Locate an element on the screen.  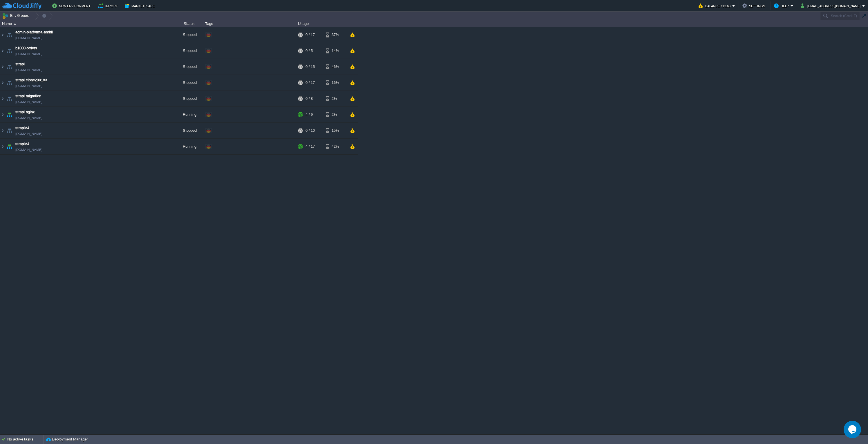
div: Usage is located at coordinates (327, 23).